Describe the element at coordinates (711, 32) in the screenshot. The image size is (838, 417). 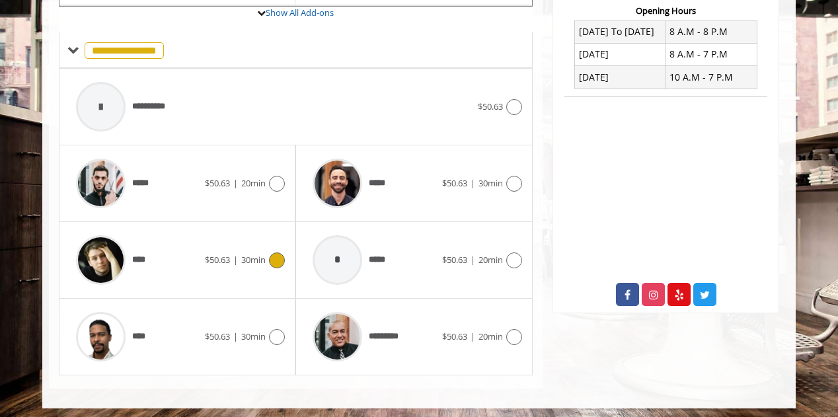
I see `td: 8 A.M - 8 P.M` at that location.